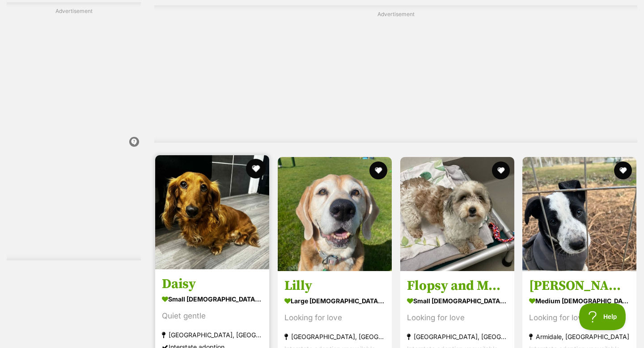 The image size is (644, 348). What do you see at coordinates (134, 142) in the screenshot?
I see `img: info.svg` at bounding box center [134, 142].